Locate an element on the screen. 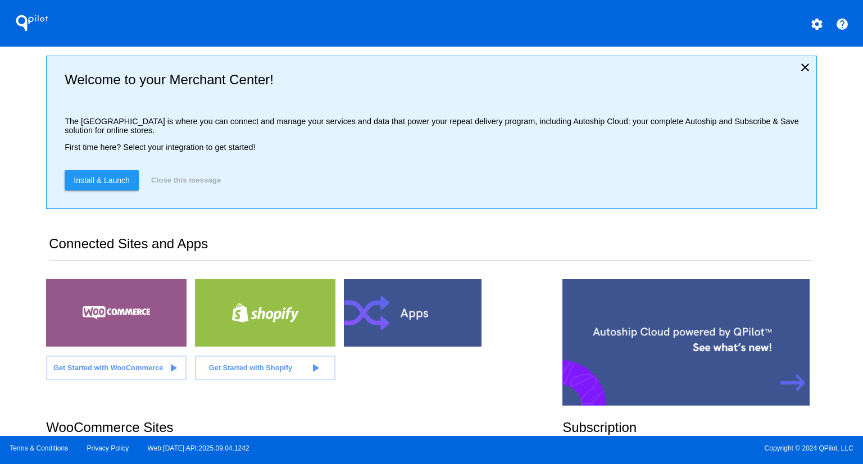 This screenshot has height=464, width=863. h2: WooCommerce Sites is located at coordinates (304, 428).